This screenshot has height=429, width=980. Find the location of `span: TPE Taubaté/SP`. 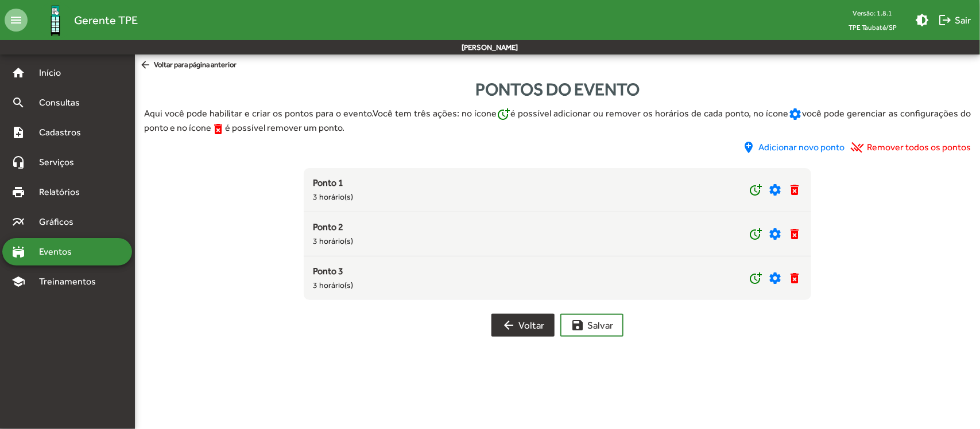

span: TPE Taubaté/SP is located at coordinates (872, 27).